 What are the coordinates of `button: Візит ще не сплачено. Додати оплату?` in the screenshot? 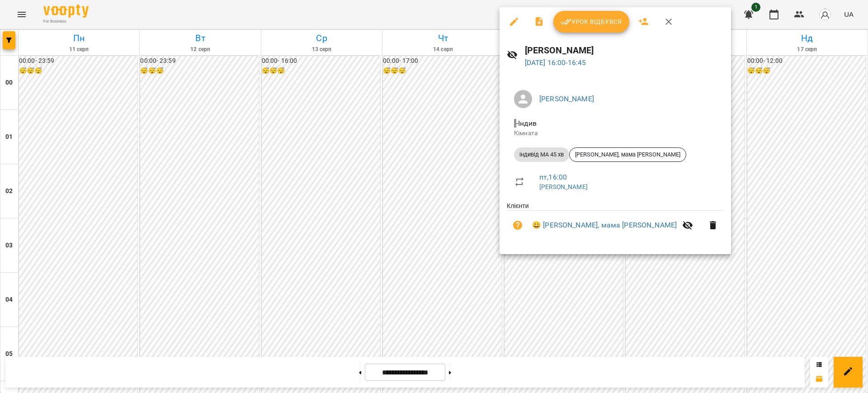 It's located at (518, 225).